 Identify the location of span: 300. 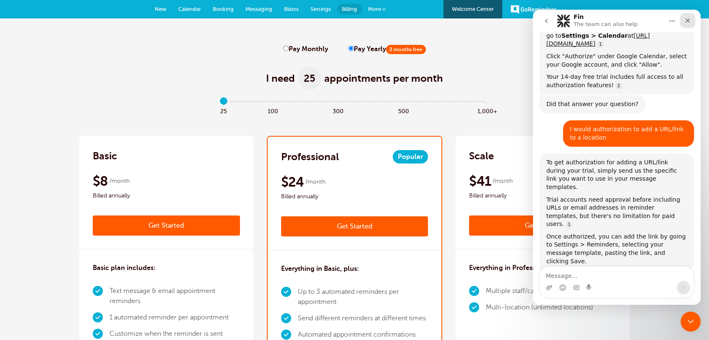
(338, 110).